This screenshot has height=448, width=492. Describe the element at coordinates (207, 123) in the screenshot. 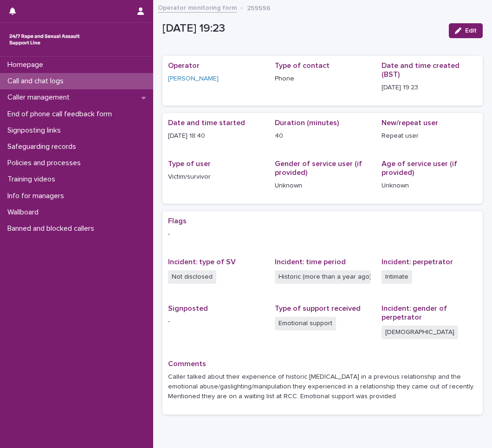

I see `span: Date and time started` at that location.